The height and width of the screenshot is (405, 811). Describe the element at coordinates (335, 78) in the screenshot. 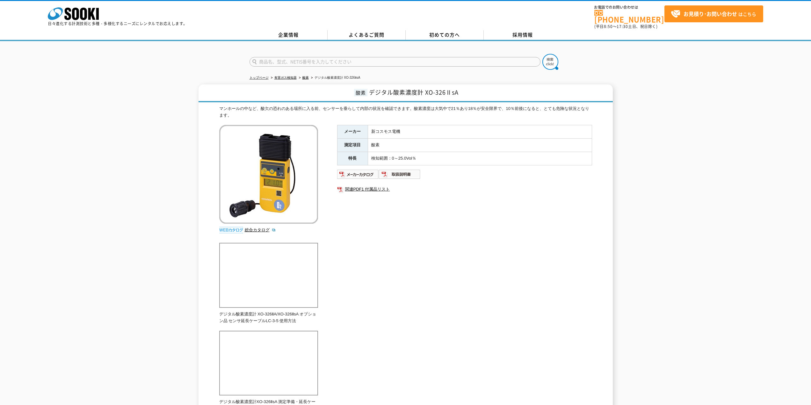

I see `li: デジタル酸素濃度計 XO-326ⅡsA` at that location.